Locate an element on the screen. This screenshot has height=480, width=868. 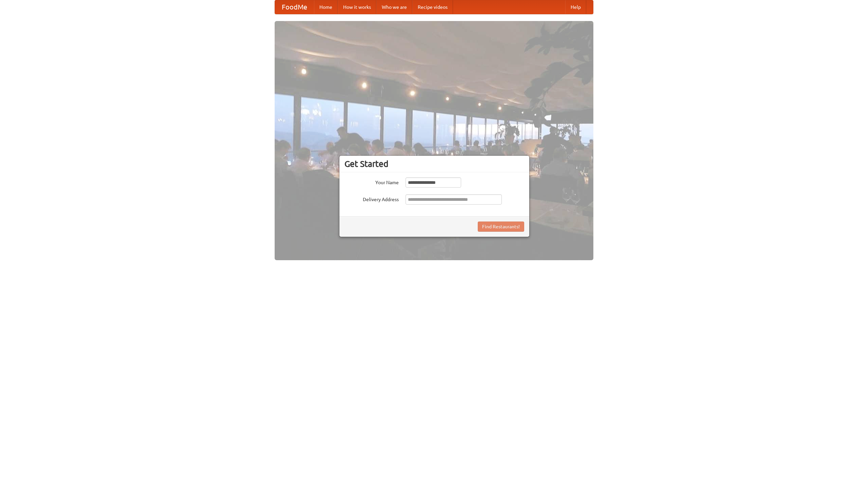
h3: Get Started is located at coordinates (434, 164).